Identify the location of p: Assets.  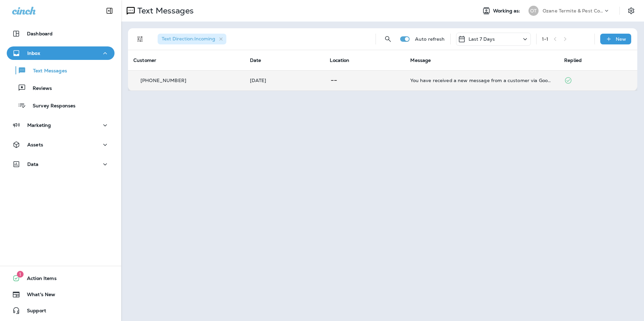
(35, 145).